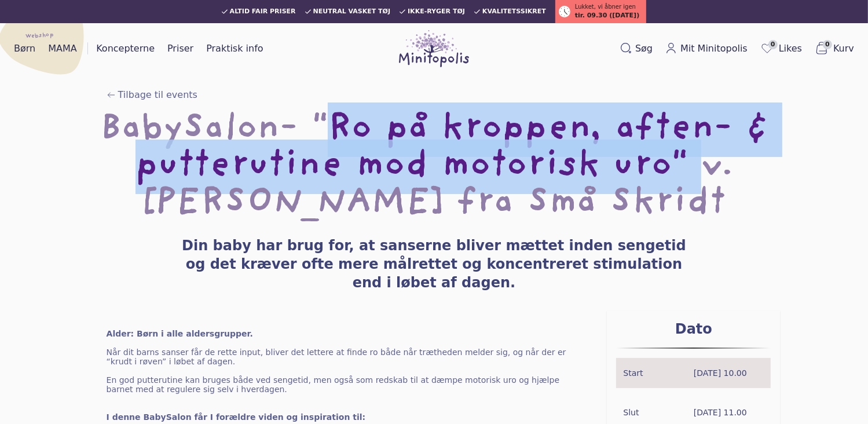 The width and height of the screenshot is (868, 424). What do you see at coordinates (644, 49) in the screenshot?
I see `span: Søg` at bounding box center [644, 49].